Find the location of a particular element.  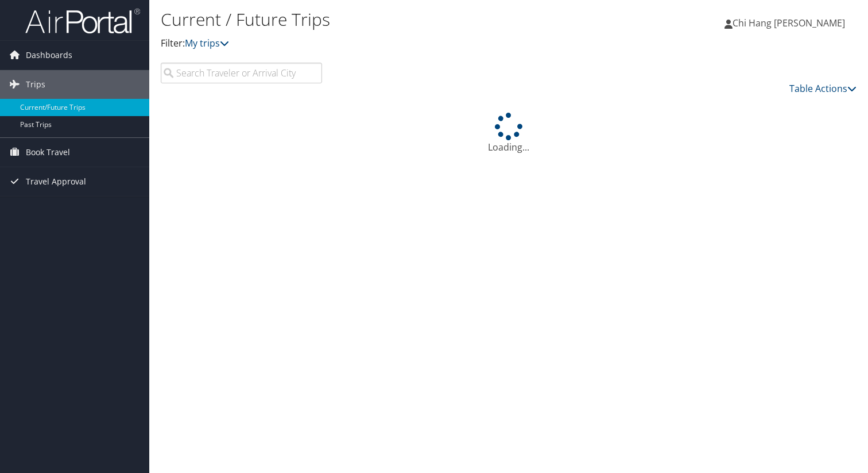

h1: Current / Future Trips is located at coordinates (393, 19).